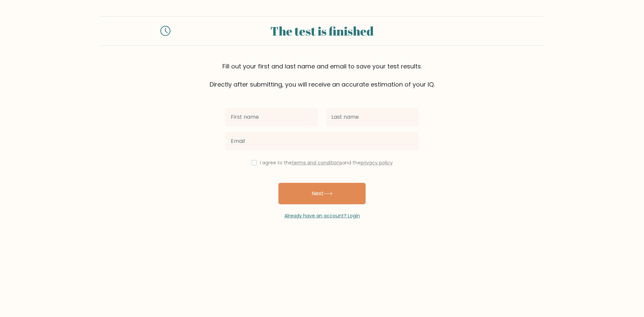 The width and height of the screenshot is (644, 317). I want to click on button: Next, so click(322, 193).